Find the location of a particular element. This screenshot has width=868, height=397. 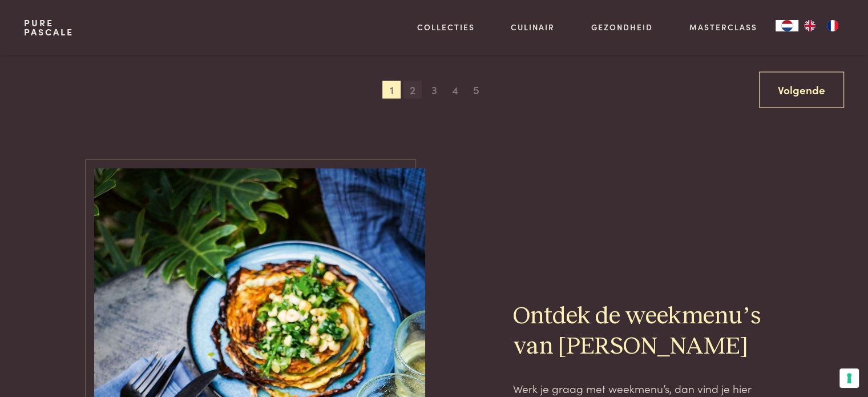

a: EN is located at coordinates (810, 26).